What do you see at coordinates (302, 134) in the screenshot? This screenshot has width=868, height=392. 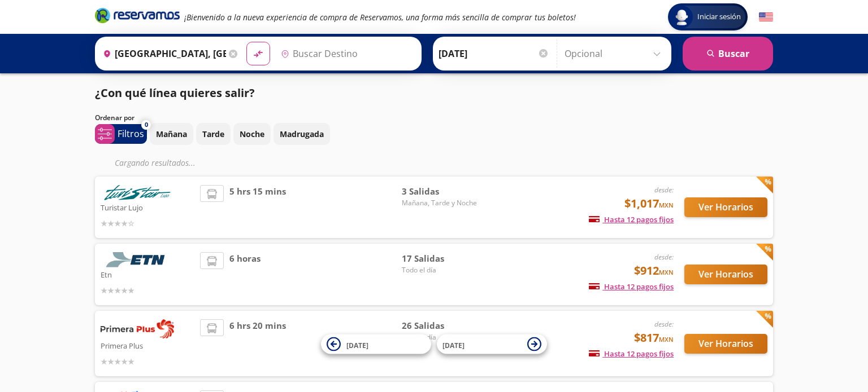 I see `p: Madrugada` at bounding box center [302, 134].